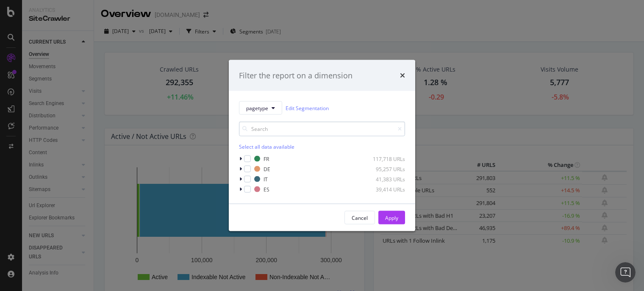 The image size is (644, 291). Describe the element at coordinates (360, 217) in the screenshot. I see `div: Cancel` at that location.